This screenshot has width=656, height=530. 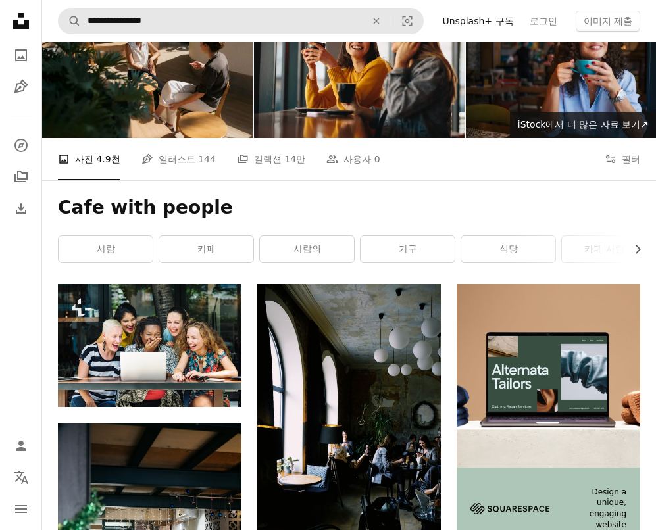 What do you see at coordinates (21, 446) in the screenshot?
I see `a: 로그인 / 가입` at bounding box center [21, 446].